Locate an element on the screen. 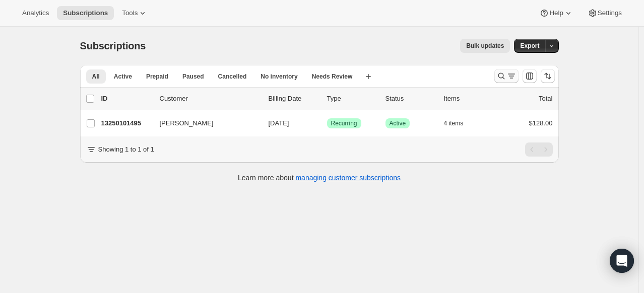  button: Help is located at coordinates (556, 13).